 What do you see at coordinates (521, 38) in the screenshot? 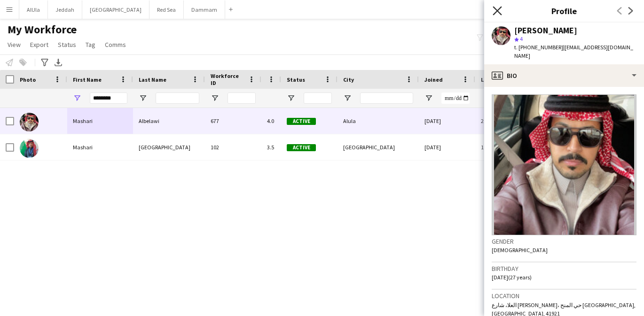
I see `span: 4` at bounding box center [521, 38].